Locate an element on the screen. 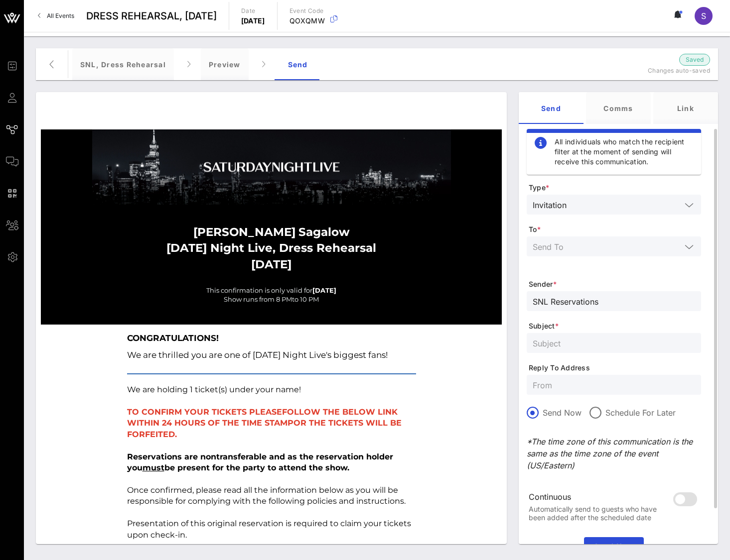  p: QOXQMW is located at coordinates (307, 21).